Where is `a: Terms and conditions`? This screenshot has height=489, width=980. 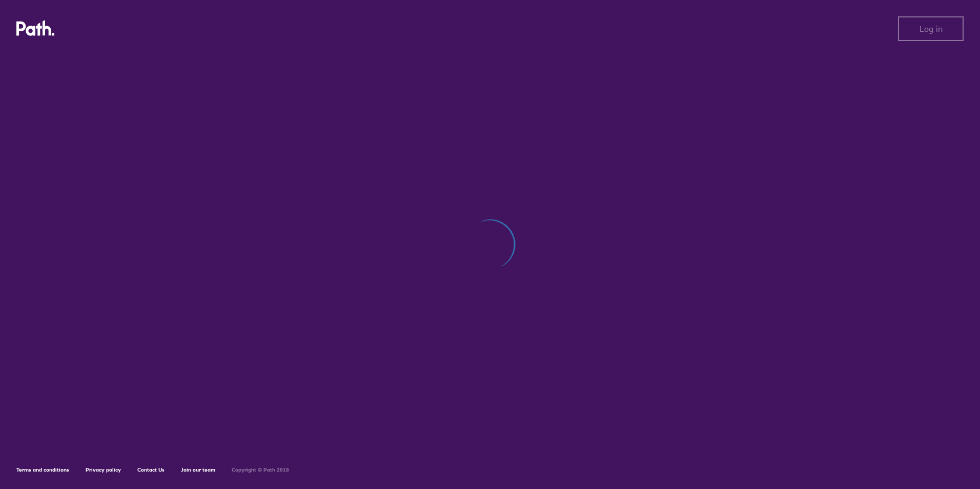 a: Terms and conditions is located at coordinates (43, 470).